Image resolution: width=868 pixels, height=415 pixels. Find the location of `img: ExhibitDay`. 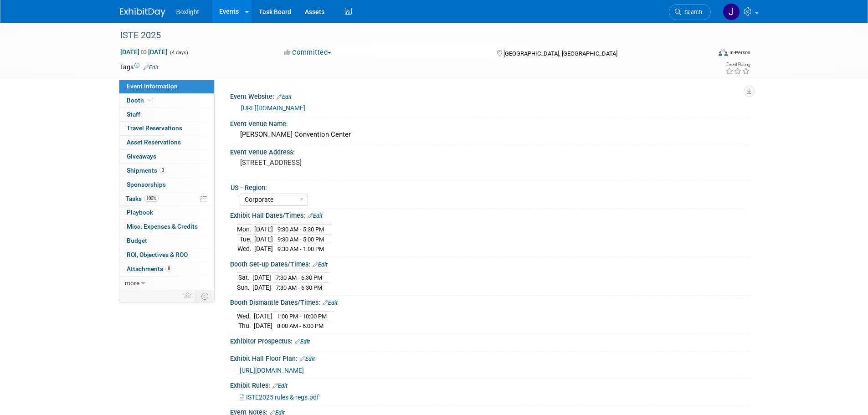

img: ExhibitDay is located at coordinates (142, 12).